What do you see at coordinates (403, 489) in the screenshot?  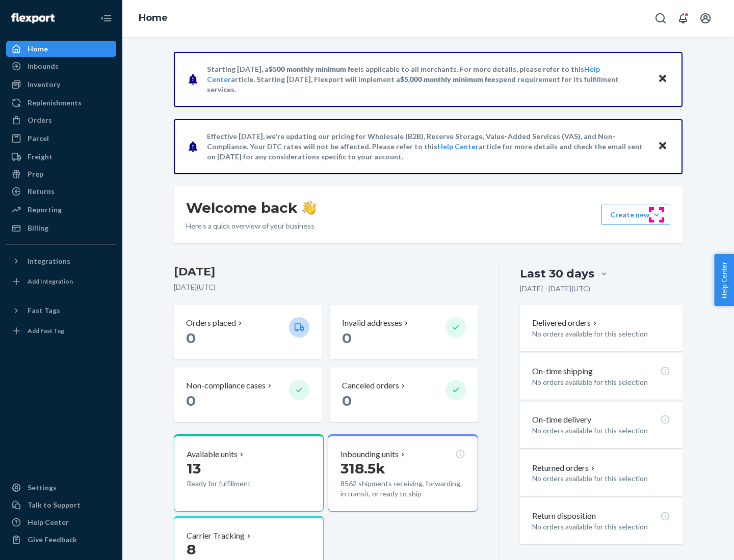 I see `p: 8562 shipments receiving, forwarding, in transit, or ready to ship` at bounding box center [403, 489].